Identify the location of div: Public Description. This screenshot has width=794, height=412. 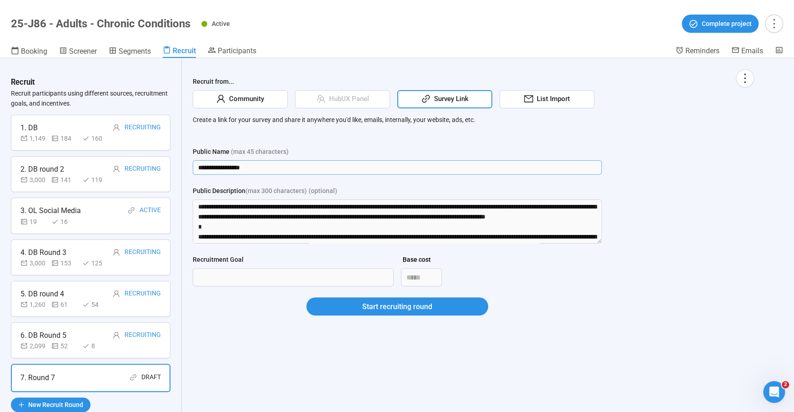
(250, 191).